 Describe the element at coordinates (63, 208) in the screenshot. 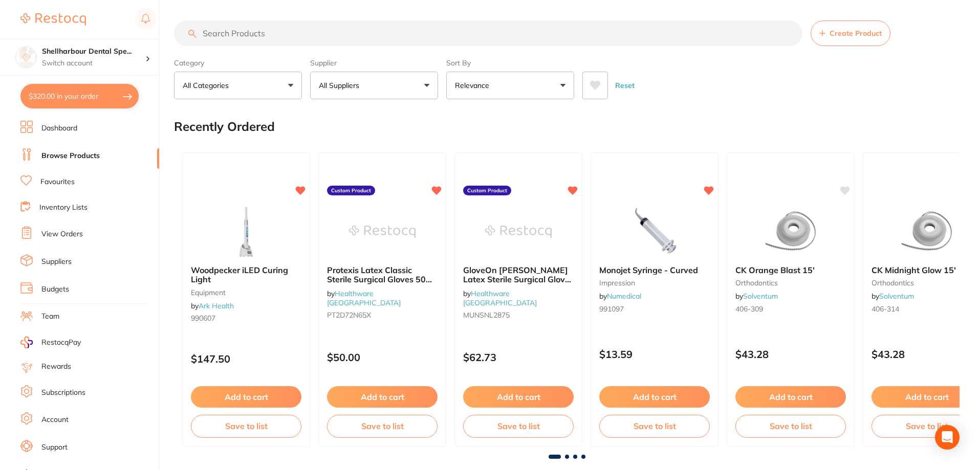

I see `a: Inventory Lists` at that location.